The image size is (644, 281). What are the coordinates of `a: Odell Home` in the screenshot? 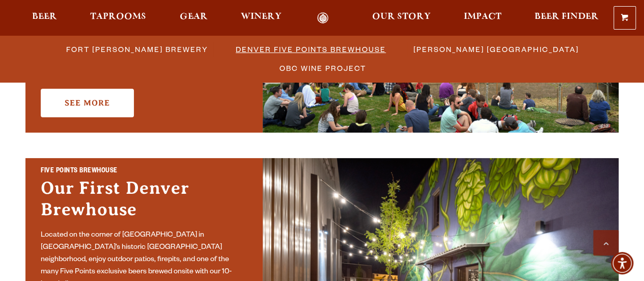 It's located at (323, 18).